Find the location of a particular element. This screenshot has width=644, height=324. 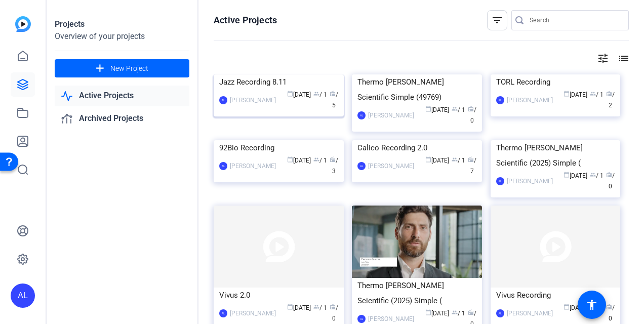

div: Projects is located at coordinates (122, 24).